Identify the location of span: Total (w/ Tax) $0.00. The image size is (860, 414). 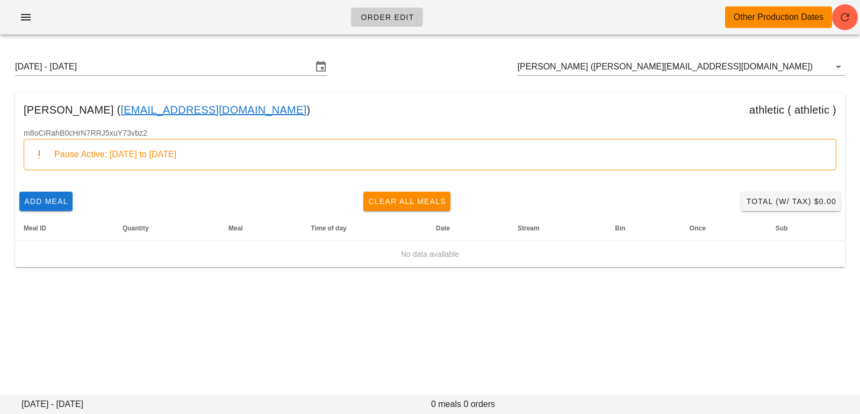
(791, 201).